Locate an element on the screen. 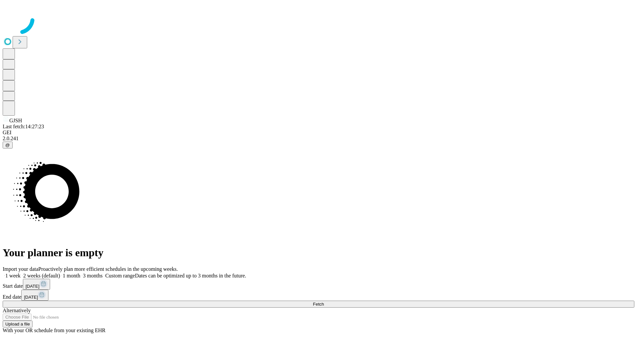 The height and width of the screenshot is (358, 637). h1: Your planner is empty is located at coordinates (318, 253).